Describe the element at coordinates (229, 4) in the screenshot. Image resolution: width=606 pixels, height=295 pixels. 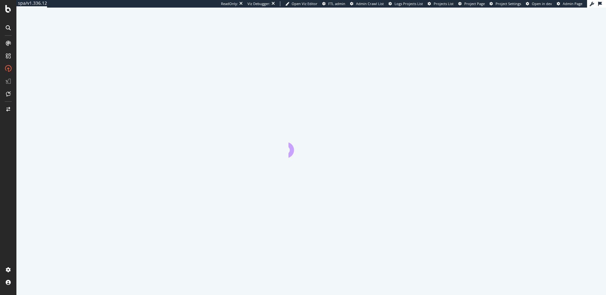
I see `div: ReadOnly:` at that location.